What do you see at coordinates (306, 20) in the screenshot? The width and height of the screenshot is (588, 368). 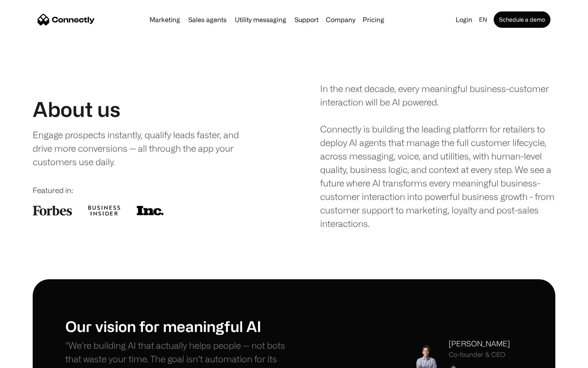 I see `a: Support` at bounding box center [306, 20].